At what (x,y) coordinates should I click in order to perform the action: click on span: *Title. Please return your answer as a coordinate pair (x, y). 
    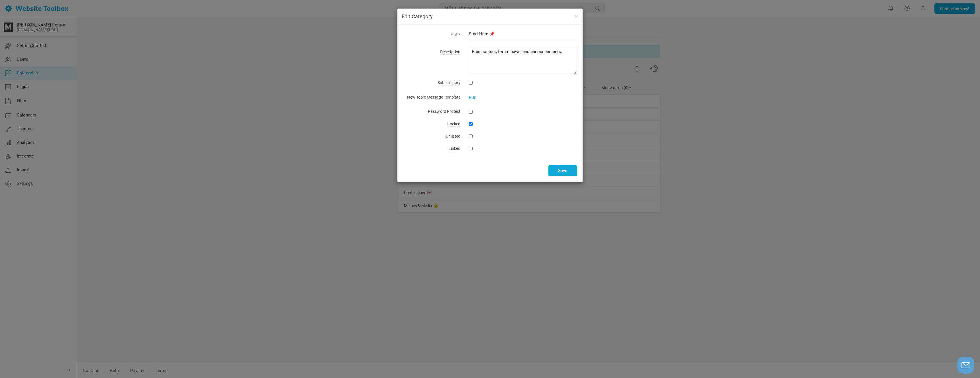
    Looking at the image, I should click on (455, 35).